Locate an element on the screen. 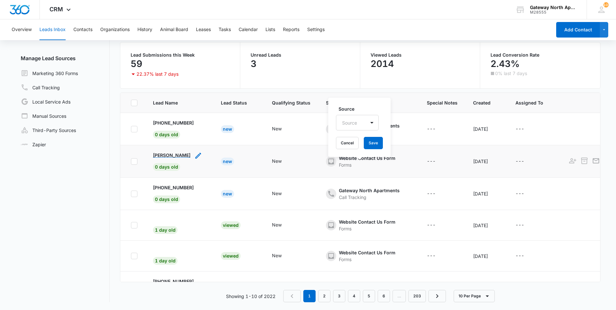  p: Lead Conversion Rate is located at coordinates (540, 55).